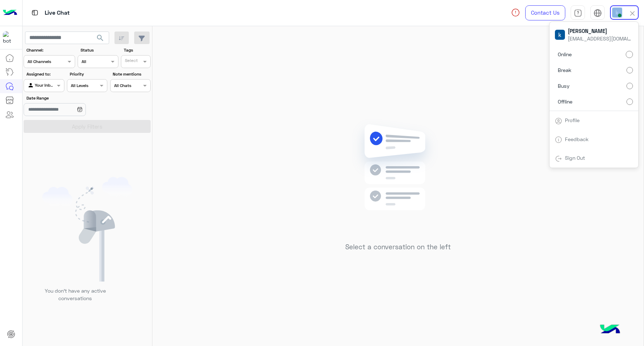  Describe the element at coordinates (629, 55) in the screenshot. I see `input: Online` at that location.